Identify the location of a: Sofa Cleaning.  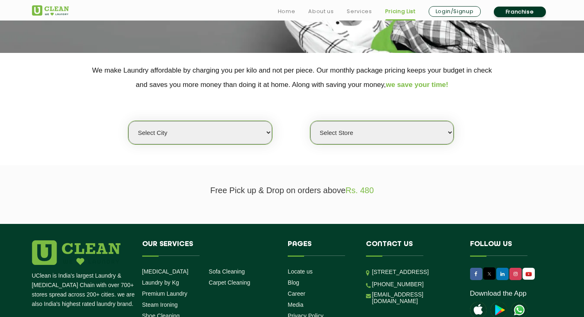
(227, 271).